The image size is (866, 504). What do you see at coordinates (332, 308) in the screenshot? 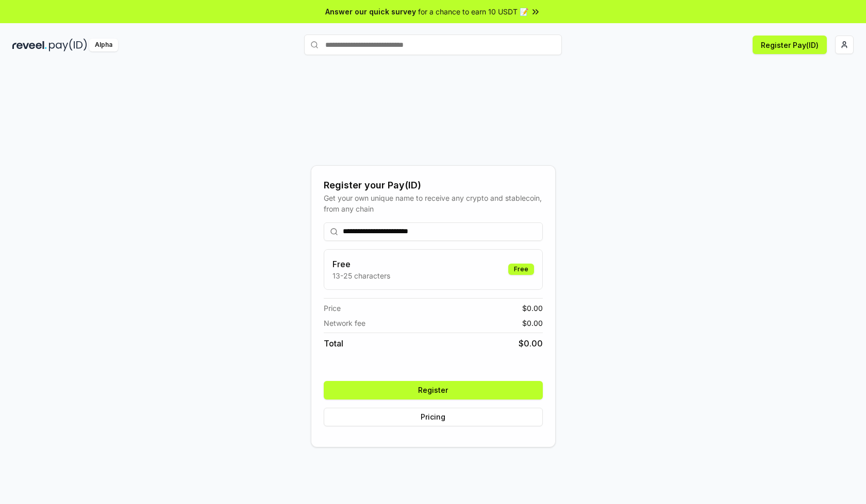
I see `span: Price` at bounding box center [332, 308].